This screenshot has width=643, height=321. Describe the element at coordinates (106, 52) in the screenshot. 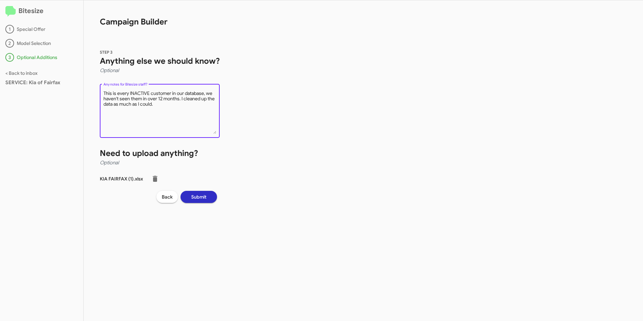

I see `span: STEP 3` at that location.